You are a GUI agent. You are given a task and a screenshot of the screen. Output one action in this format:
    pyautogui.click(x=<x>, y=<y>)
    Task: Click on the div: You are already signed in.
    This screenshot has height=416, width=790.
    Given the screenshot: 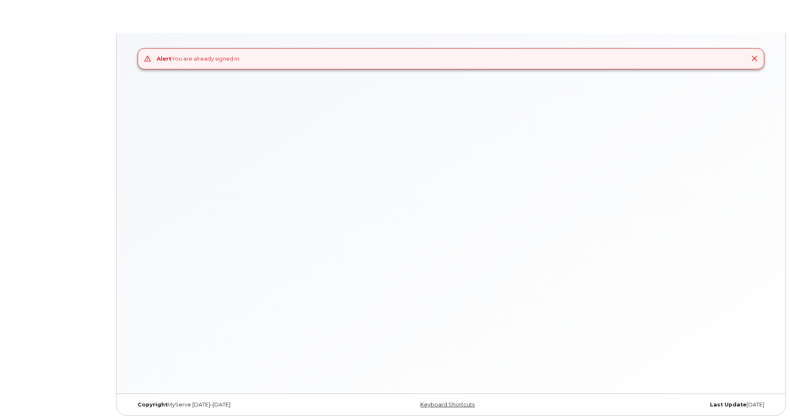 What is the action you would take?
    pyautogui.click(x=199, y=58)
    